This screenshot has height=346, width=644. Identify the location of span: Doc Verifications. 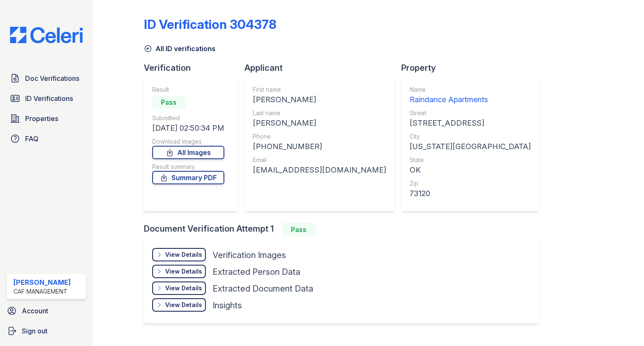
(52, 78).